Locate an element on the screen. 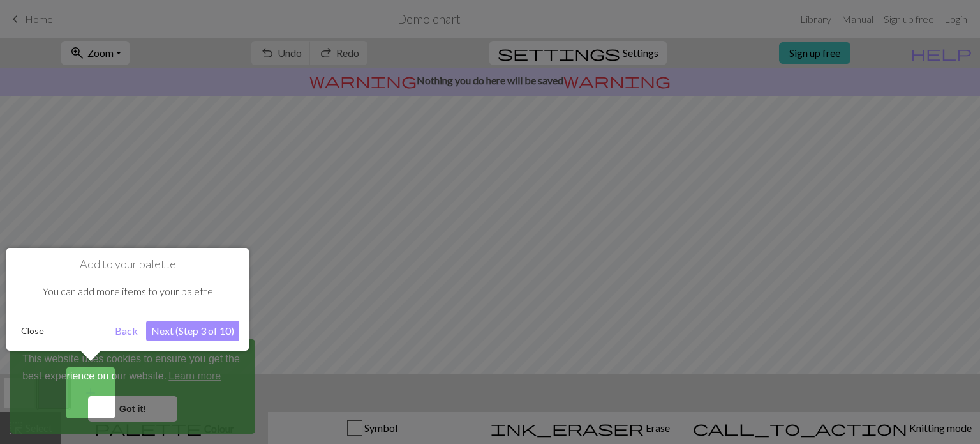 This screenshot has height=444, width=980. button: Back is located at coordinates (126, 331).